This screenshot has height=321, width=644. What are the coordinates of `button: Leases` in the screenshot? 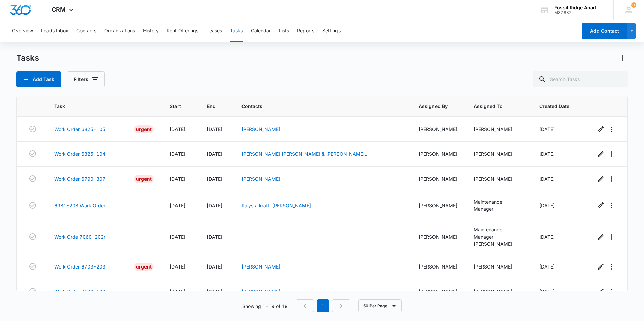 It's located at (214, 31).